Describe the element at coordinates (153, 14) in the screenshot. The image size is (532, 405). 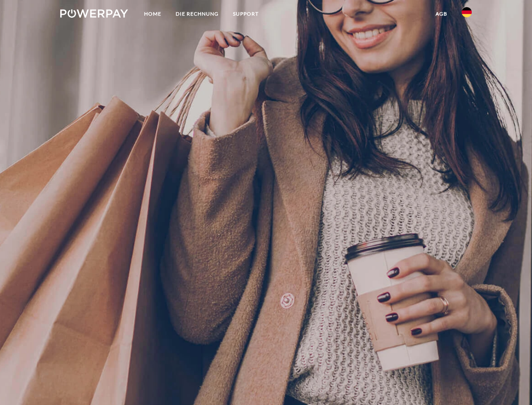
I see `a: Home` at that location.